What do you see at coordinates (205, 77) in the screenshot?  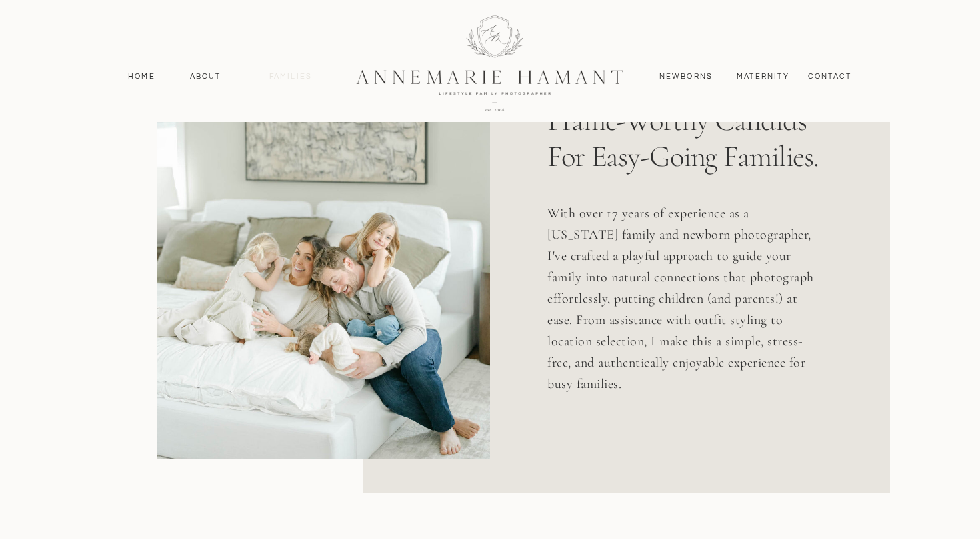 I see `a: About` at bounding box center [205, 77].